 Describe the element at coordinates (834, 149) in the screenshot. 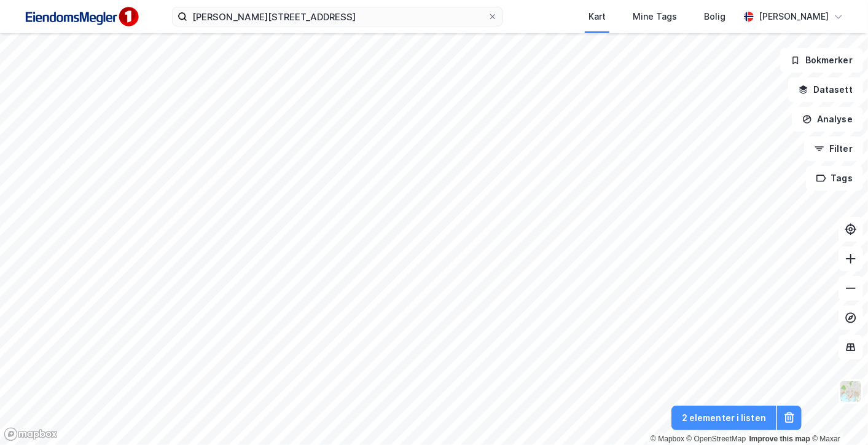

I see `button: Filter` at that location.